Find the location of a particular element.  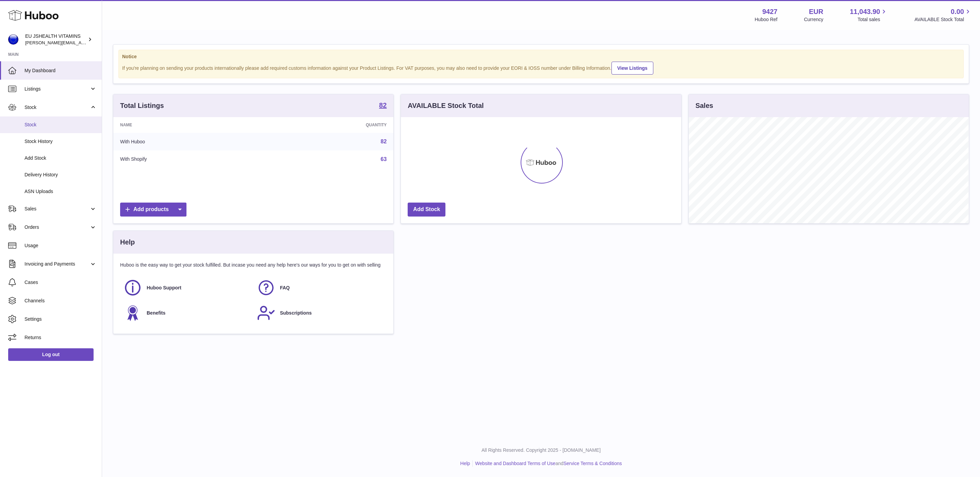

span: Returns is located at coordinates (60, 337).